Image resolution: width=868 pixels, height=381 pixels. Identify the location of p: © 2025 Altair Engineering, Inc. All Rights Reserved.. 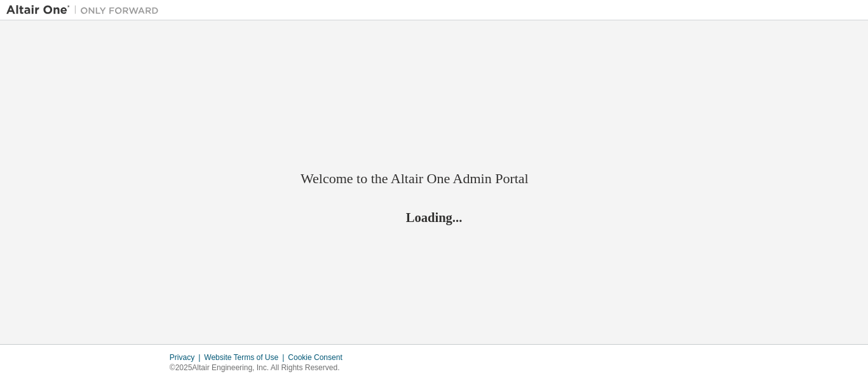
(260, 368).